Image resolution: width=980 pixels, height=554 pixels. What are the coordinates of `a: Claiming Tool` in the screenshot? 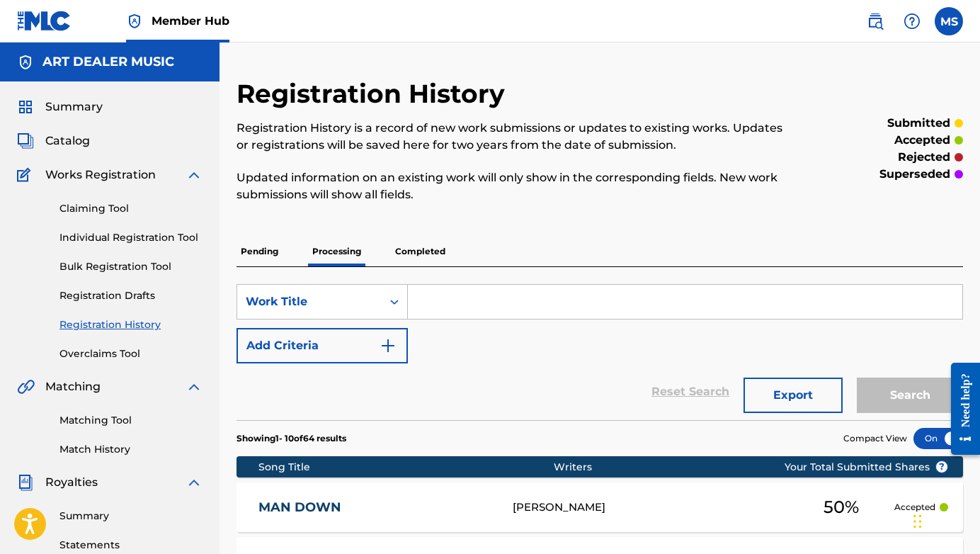 It's located at (131, 208).